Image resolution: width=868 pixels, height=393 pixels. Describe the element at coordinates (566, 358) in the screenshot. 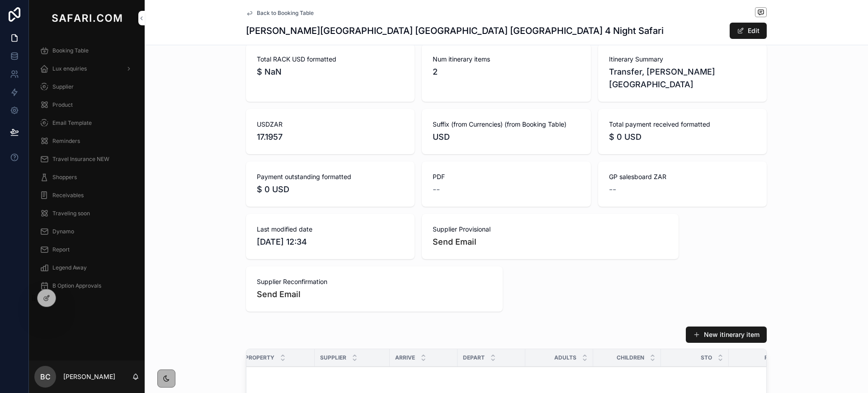

I see `span: Adults` at that location.